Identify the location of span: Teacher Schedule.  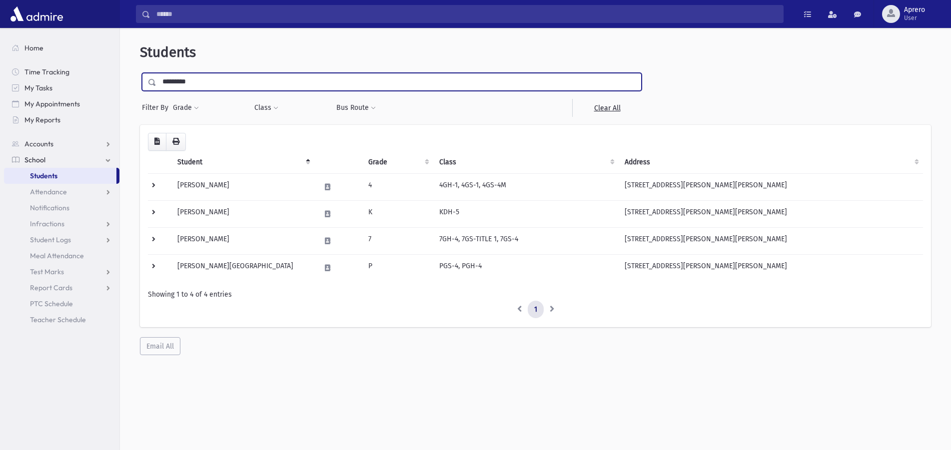
(58, 320).